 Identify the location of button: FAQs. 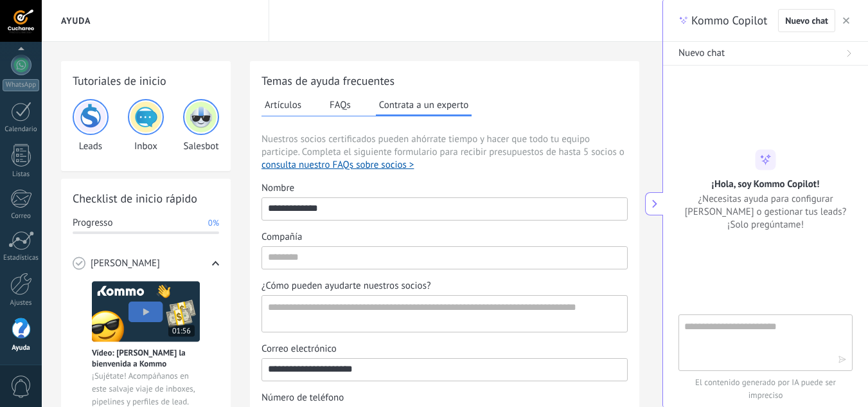
(340, 105).